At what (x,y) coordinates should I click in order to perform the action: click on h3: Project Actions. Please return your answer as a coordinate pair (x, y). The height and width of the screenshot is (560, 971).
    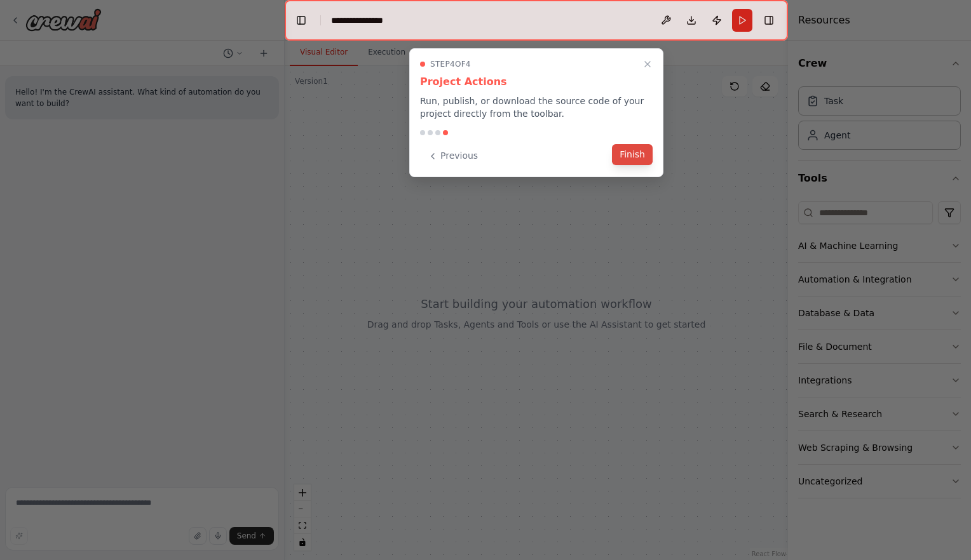
    Looking at the image, I should click on (536, 82).